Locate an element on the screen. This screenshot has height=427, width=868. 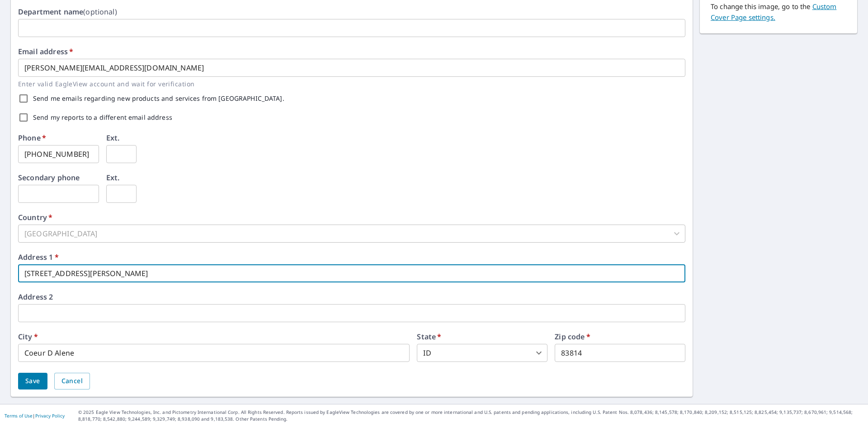
div: ID is located at coordinates (481, 353).